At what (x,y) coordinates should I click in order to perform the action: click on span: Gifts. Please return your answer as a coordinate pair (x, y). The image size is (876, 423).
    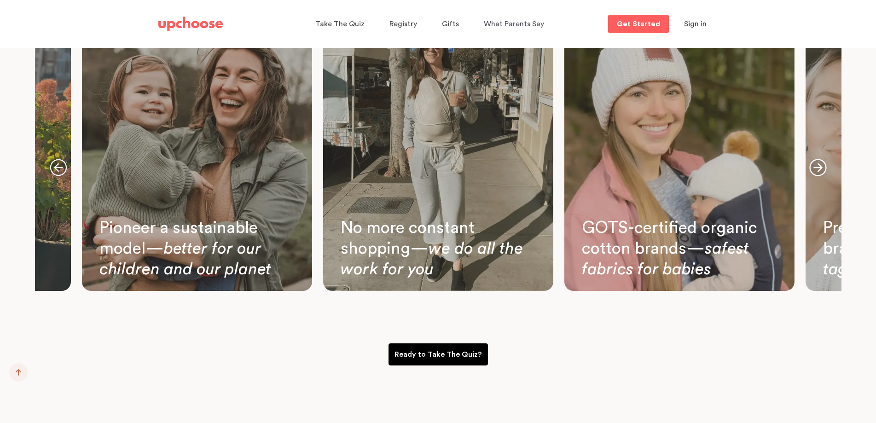
    Looking at the image, I should click on (450, 24).